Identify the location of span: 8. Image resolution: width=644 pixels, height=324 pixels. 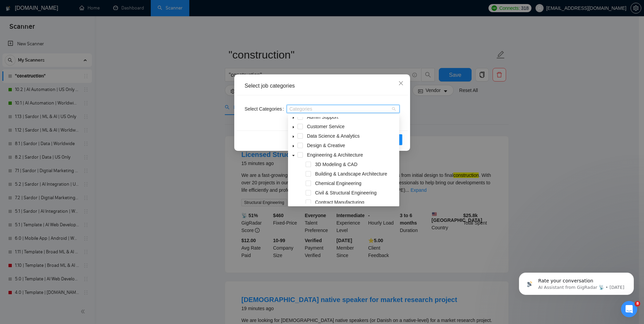
(638, 303).